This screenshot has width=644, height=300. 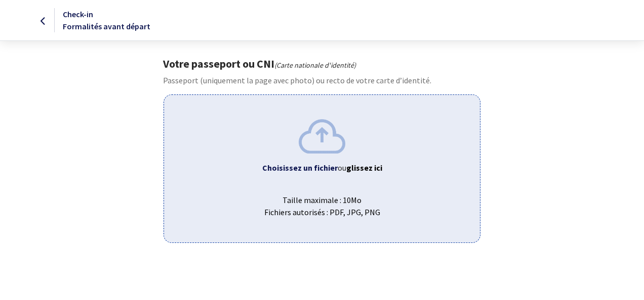 I want to click on i: (Carte nationale d'identité), so click(x=314, y=65).